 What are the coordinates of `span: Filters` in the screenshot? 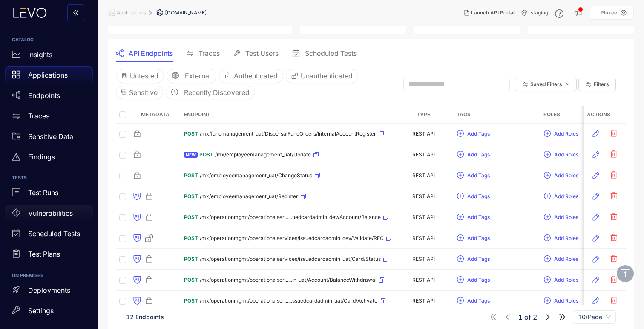 It's located at (602, 84).